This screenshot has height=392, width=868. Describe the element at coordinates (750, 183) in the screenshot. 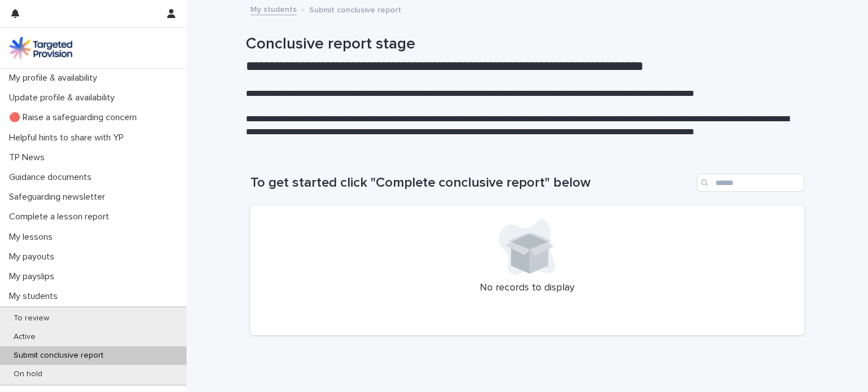

I see `div: Search` at that location.